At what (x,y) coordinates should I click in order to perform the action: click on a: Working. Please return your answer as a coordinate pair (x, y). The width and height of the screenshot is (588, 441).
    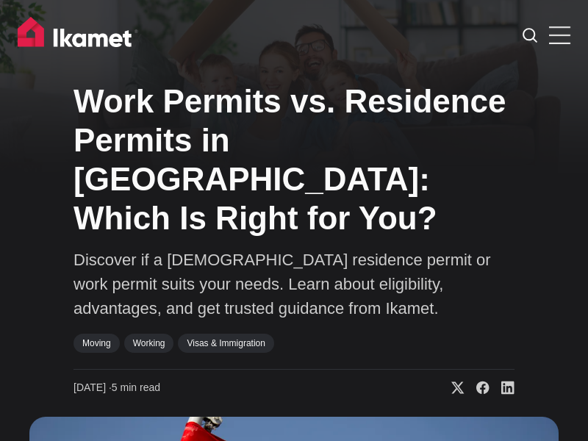
    Looking at the image, I should click on (149, 343).